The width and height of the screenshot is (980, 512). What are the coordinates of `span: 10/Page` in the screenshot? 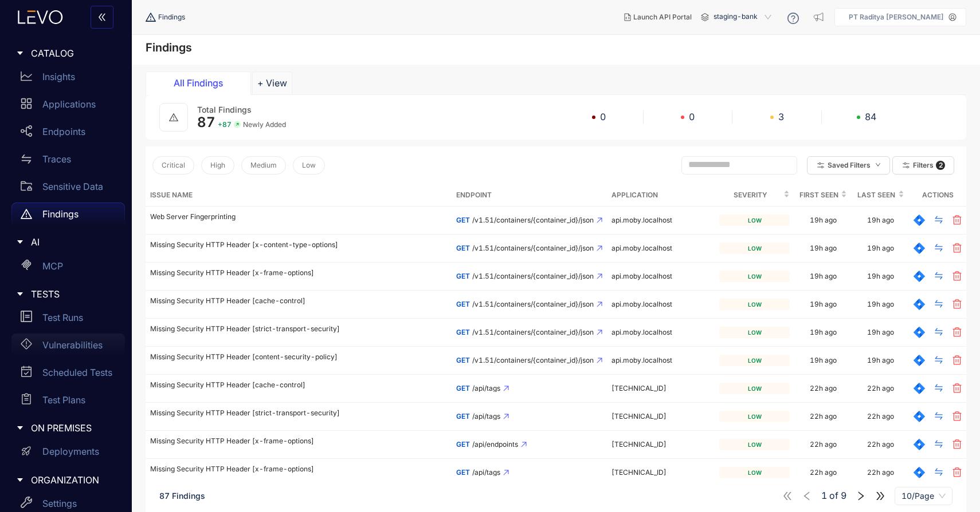 It's located at (923, 496).